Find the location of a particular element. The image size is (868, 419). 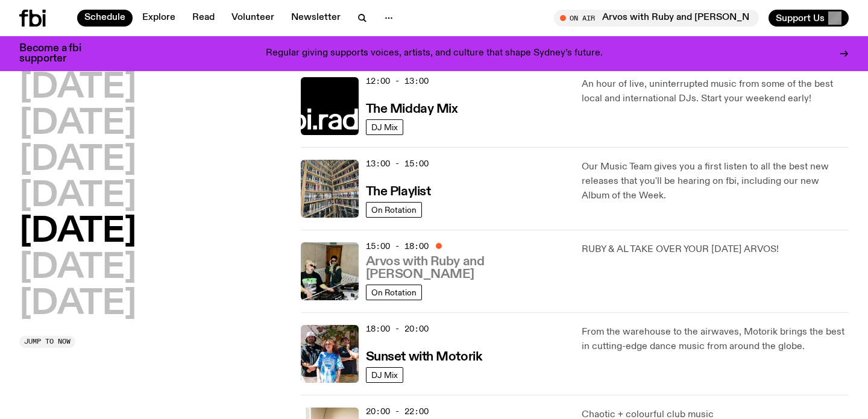

span: Jump to now is located at coordinates (47, 341).